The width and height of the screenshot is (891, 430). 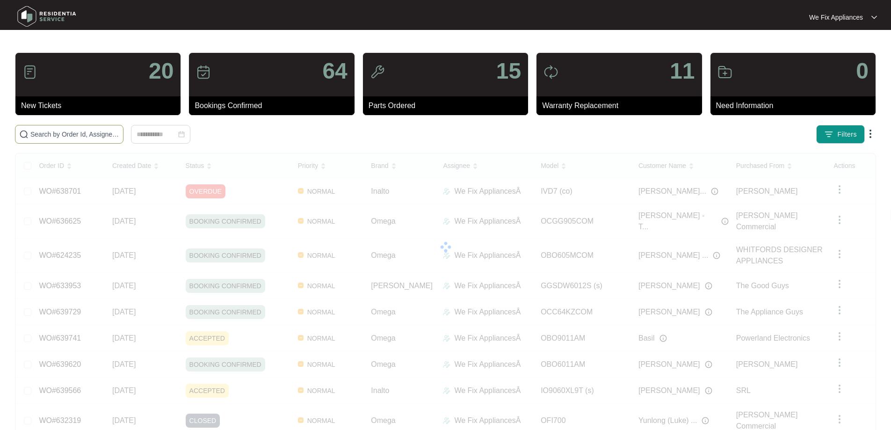 What do you see at coordinates (862, 71) in the screenshot?
I see `p: 0` at bounding box center [862, 71].